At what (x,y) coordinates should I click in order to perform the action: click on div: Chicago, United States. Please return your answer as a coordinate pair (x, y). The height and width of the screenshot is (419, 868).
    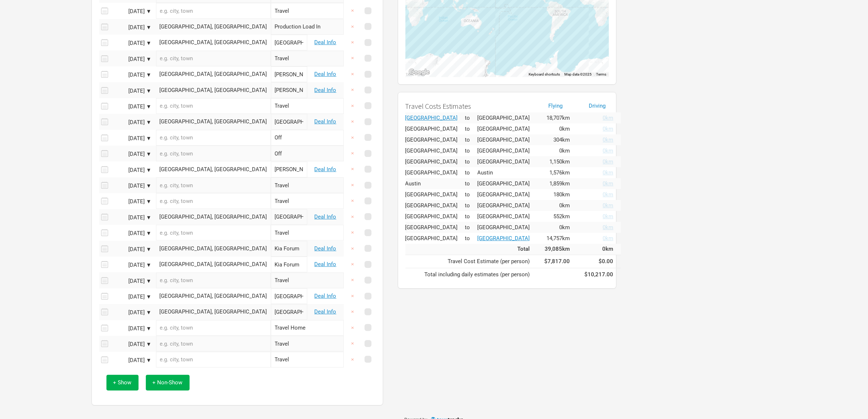
    Looking at the image, I should click on (214, 122).